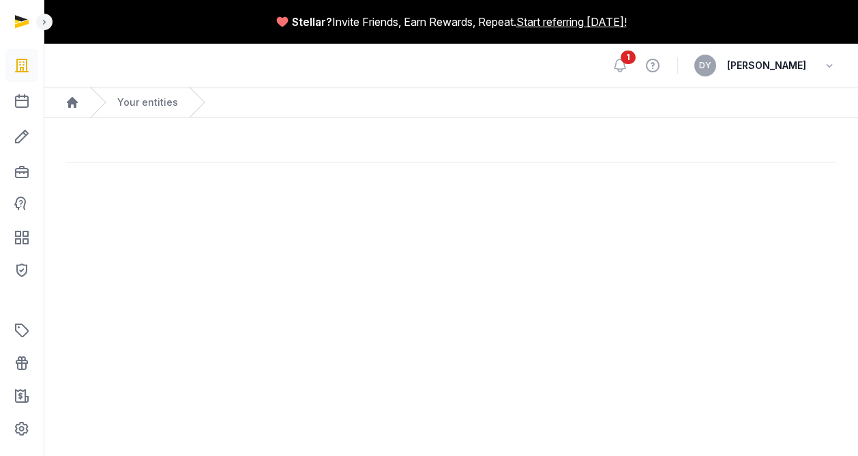 This screenshot has height=456, width=858. I want to click on span: 1, so click(628, 57).